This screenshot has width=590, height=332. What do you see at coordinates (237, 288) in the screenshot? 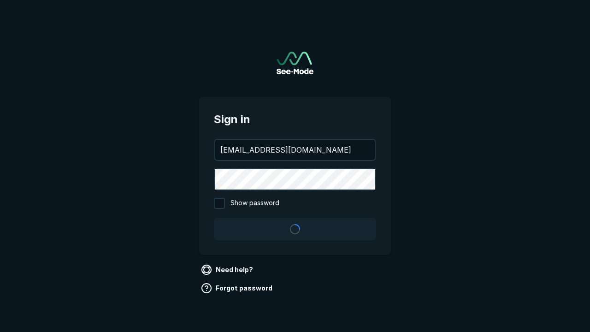
I see `a: Forgot password` at bounding box center [237, 288].